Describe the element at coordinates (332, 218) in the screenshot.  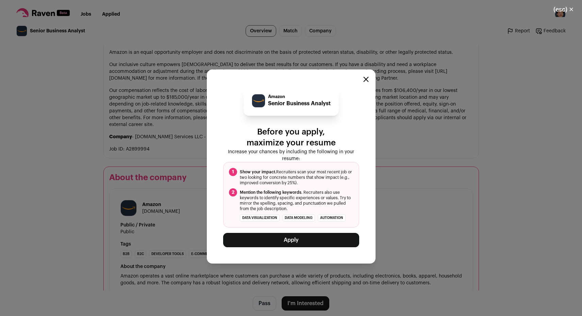
I see `li: automation` at that location.